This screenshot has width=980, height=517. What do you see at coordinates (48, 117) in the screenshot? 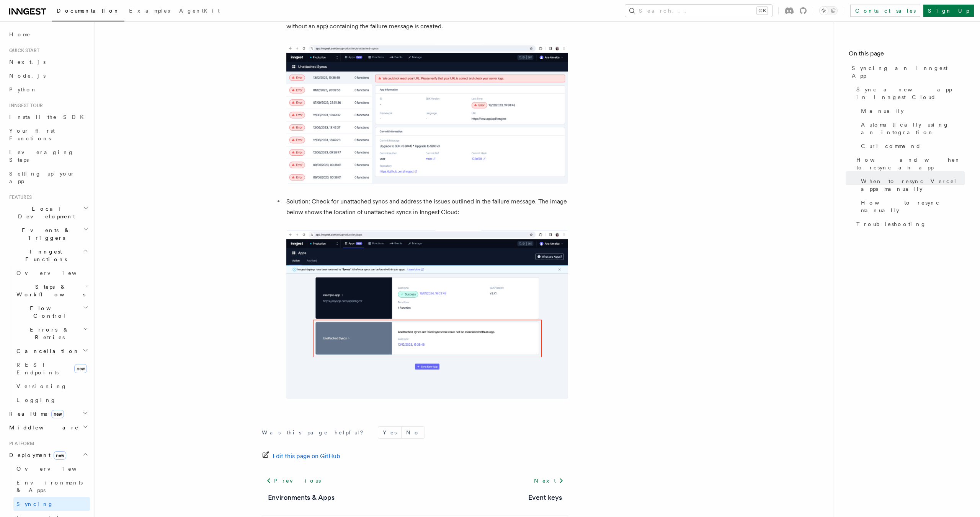
I see `span: Install the SDK` at bounding box center [48, 117].